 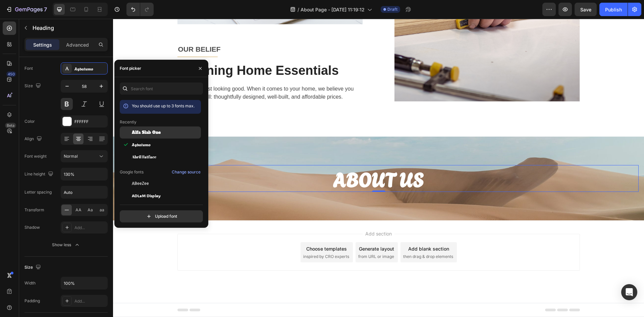 What do you see at coordinates (141, 145) in the screenshot?
I see `span: Agbalumo` at bounding box center [141, 145].